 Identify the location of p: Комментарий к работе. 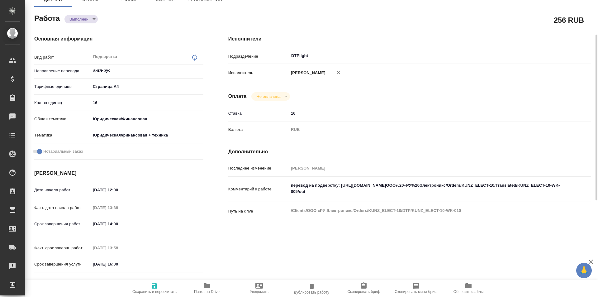
(258, 189).